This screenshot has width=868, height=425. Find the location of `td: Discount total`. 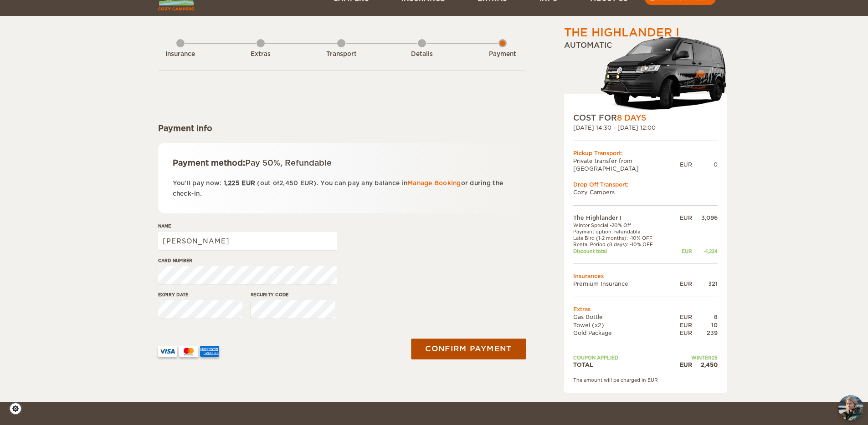

td: Discount total is located at coordinates (622, 251).